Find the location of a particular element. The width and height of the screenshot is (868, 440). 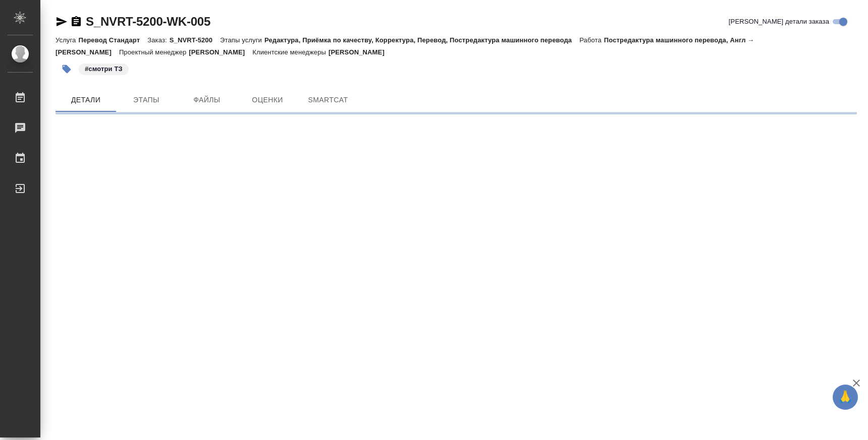

span: Детали is located at coordinates (86, 99).